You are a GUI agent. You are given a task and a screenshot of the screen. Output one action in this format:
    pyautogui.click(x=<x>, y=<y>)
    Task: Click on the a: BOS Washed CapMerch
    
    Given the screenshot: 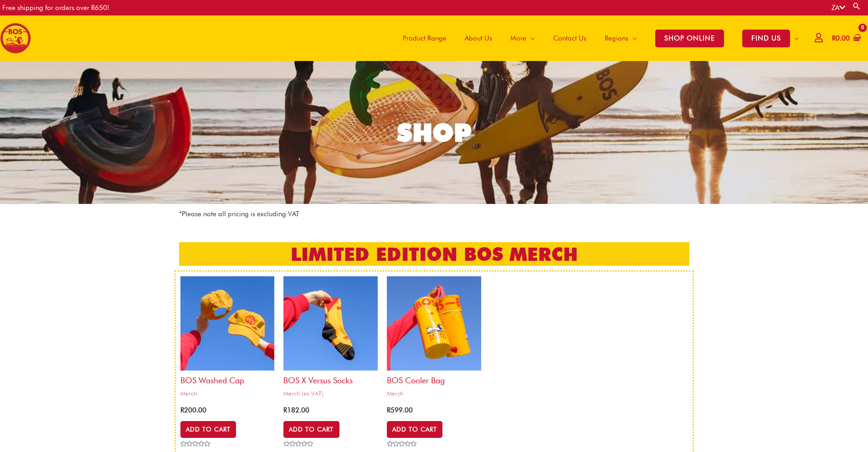 What is the action you would take?
    pyautogui.click(x=228, y=338)
    